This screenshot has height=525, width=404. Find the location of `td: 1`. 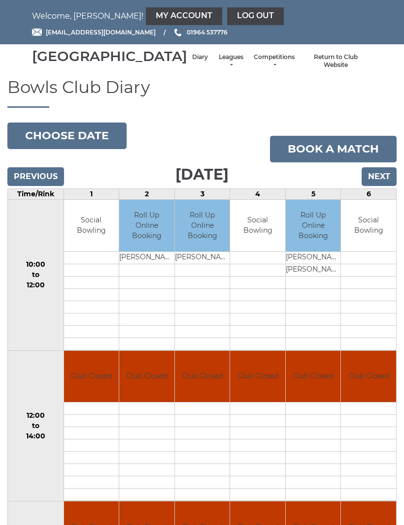

td: 1 is located at coordinates (91, 194).